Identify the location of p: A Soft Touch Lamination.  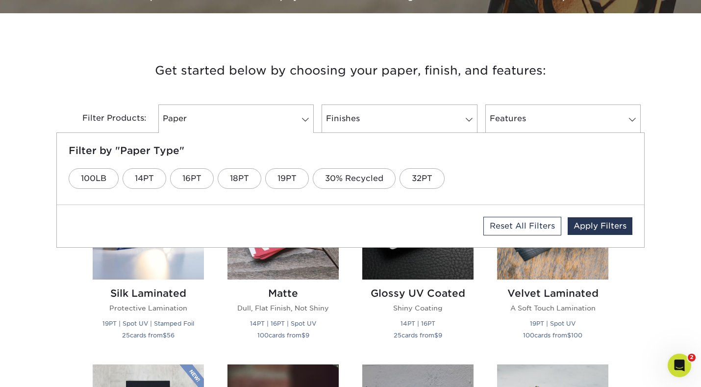
(553, 308).